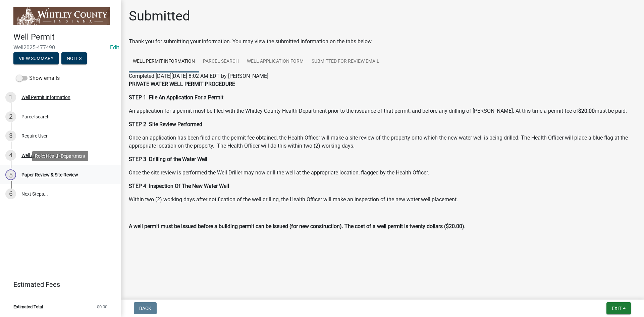 Image resolution: width=644 pixels, height=317 pixels. I want to click on strong: A well permit must be issued before a building permit can be issued (for new construction). The c..., so click(297, 226).